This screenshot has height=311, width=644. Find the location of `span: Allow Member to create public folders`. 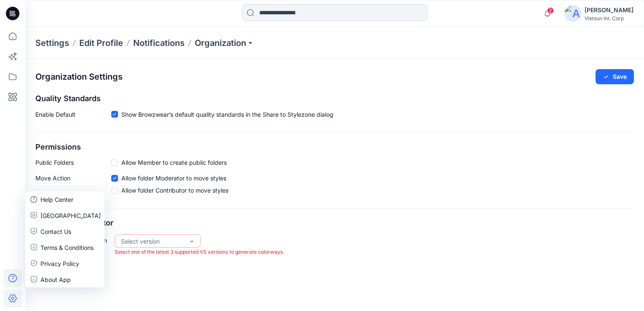

span: Allow Member to create public folders is located at coordinates (174, 162).